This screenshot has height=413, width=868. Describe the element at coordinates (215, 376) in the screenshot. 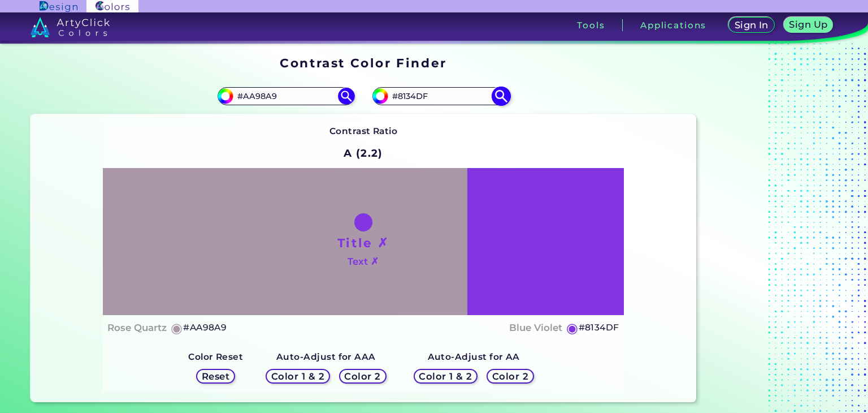

I see `h5: Reset` at that location.